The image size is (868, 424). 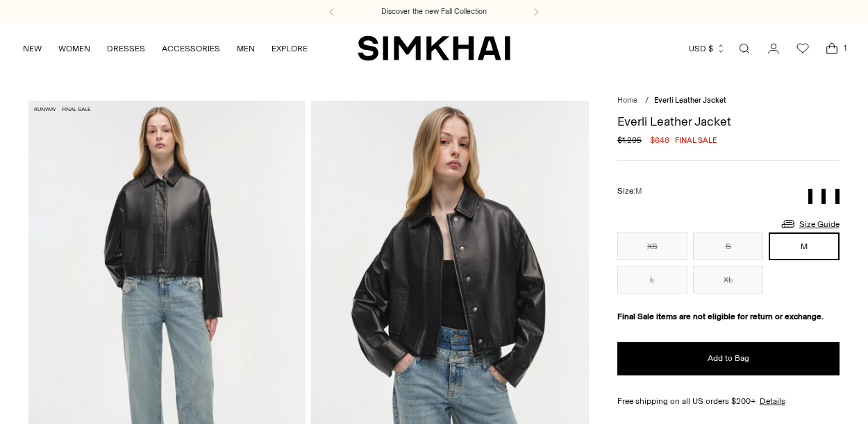 I want to click on span: Add to Bag, so click(x=728, y=358).